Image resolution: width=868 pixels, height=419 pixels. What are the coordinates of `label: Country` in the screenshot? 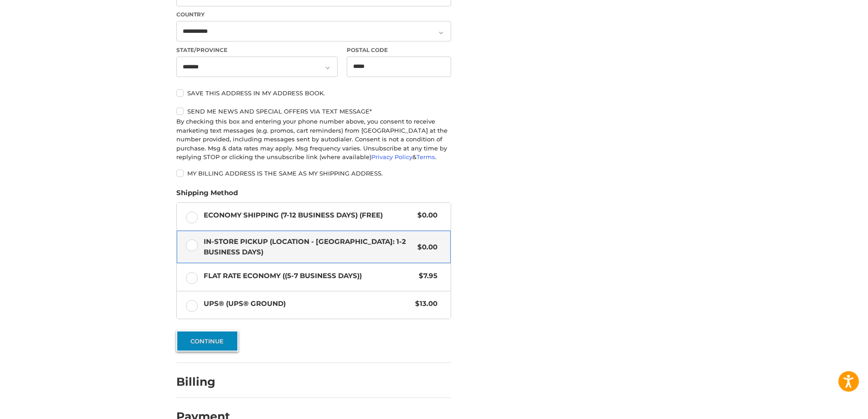 It's located at (313, 14).